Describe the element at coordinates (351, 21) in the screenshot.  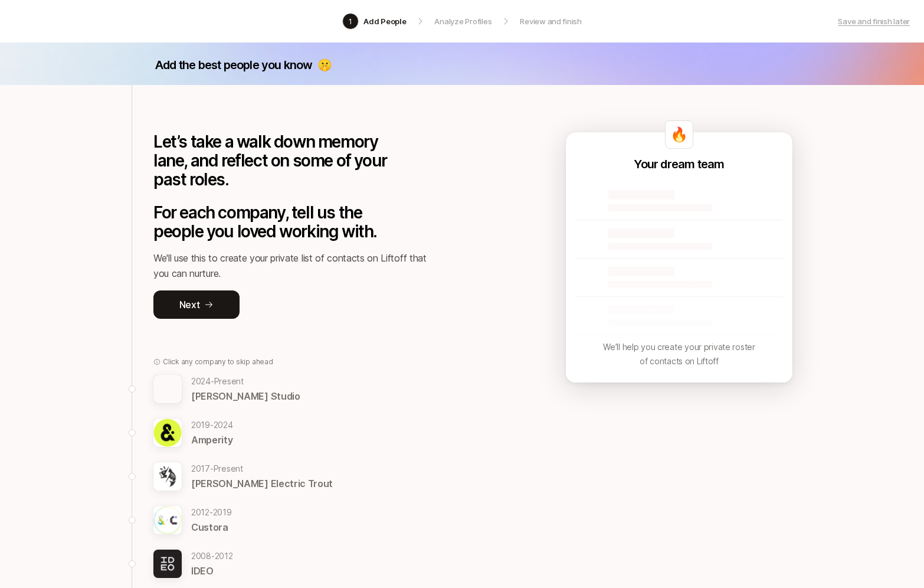
I see `p: 1` at that location.